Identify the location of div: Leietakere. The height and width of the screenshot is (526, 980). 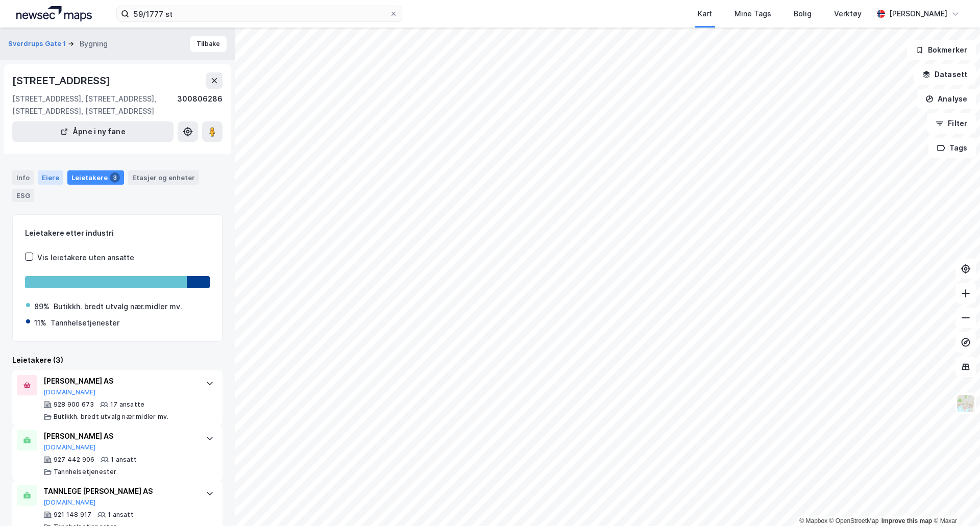
(96, 178).